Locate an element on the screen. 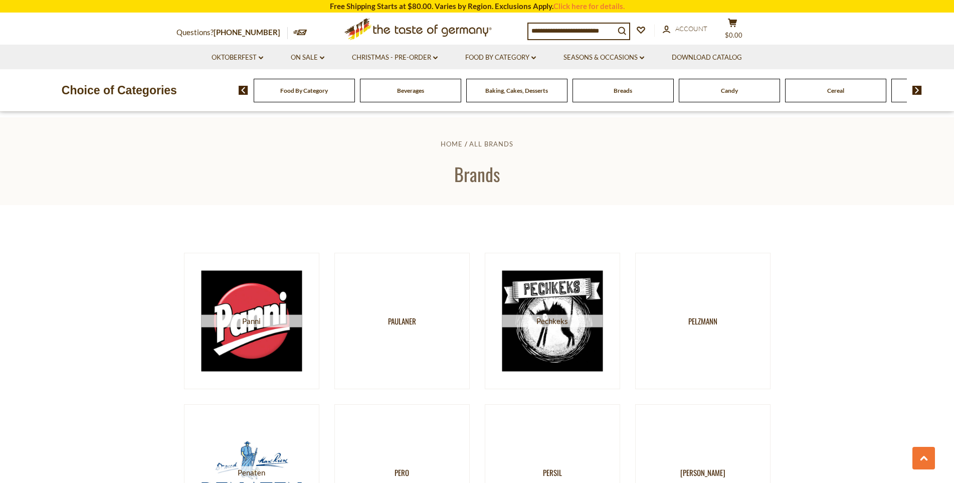 The height and width of the screenshot is (483, 954). span: Baking, Cakes, Desserts is located at coordinates (516, 90).